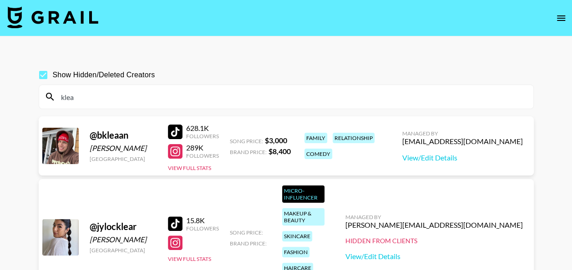 The width and height of the screenshot is (572, 270). I want to click on div: 628.1K, so click(203, 128).